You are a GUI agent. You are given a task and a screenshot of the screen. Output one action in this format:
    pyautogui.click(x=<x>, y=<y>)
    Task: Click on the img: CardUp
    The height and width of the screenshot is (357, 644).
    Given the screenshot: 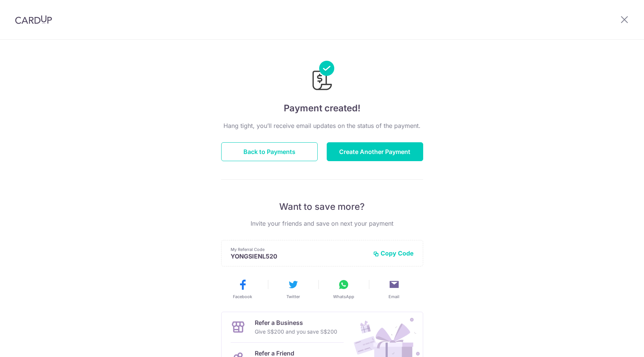 What is the action you would take?
    pyautogui.click(x=34, y=20)
    